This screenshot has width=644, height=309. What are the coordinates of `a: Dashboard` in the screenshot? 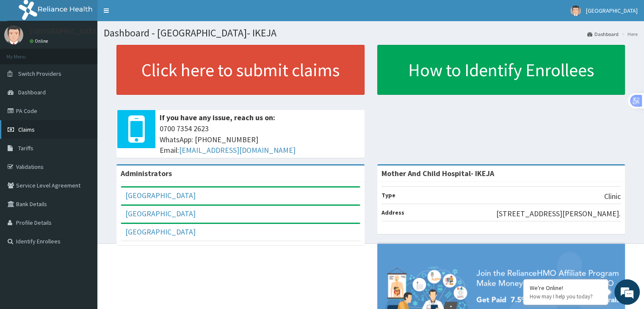 It's located at (603, 34).